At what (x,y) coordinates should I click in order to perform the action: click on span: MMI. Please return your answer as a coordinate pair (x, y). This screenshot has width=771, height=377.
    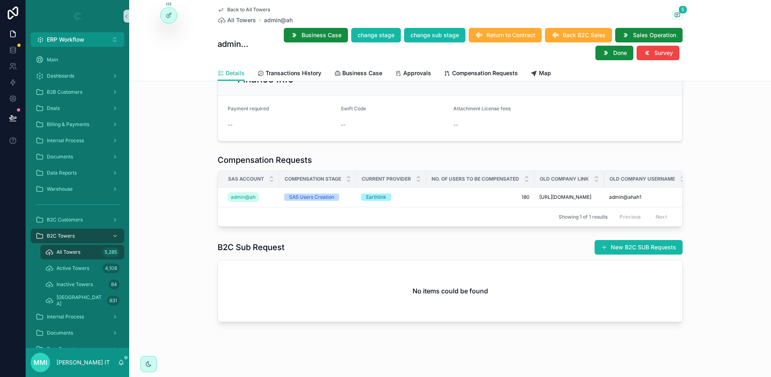
    Looking at the image, I should click on (40, 362).